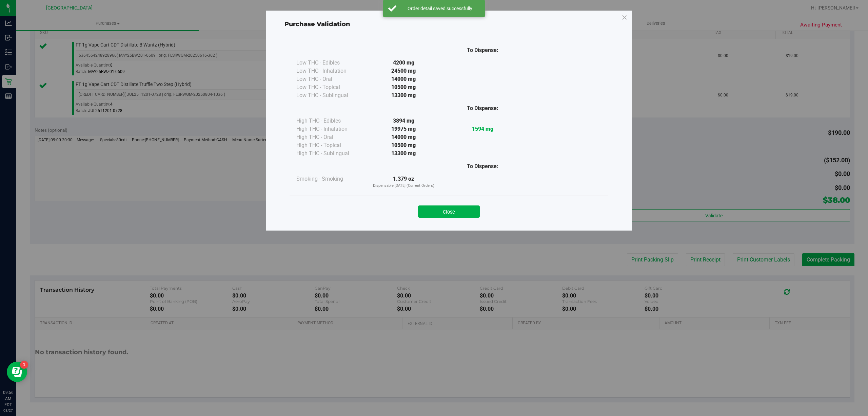  I want to click on span: Purchase Validation, so click(317, 24).